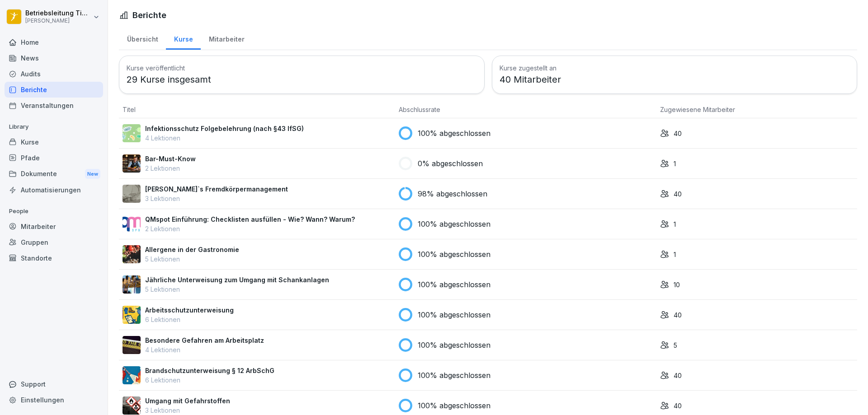 The width and height of the screenshot is (868, 415). Describe the element at coordinates (674, 68) in the screenshot. I see `h3: Kurse zugestellt an` at that location.